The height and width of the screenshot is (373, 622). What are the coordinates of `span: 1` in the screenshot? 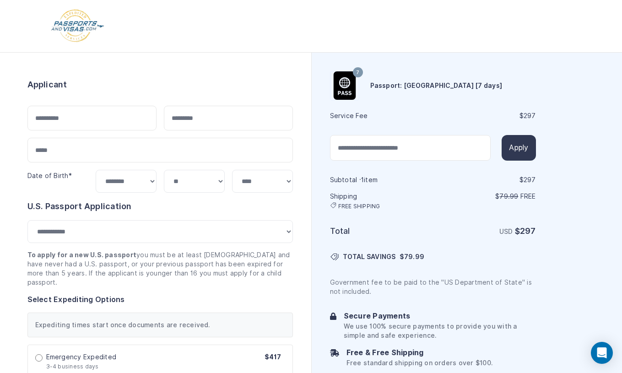 It's located at (363, 180).